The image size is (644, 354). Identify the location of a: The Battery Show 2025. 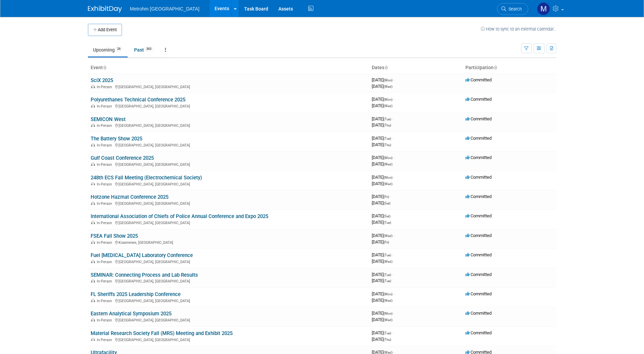
(117, 139).